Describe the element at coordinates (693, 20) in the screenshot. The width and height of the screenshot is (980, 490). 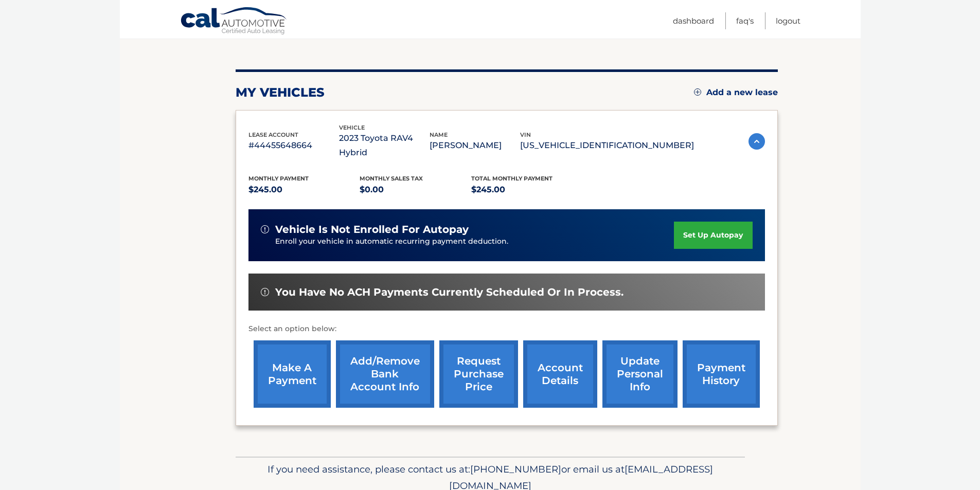
I see `a: Dashboard` at that location.